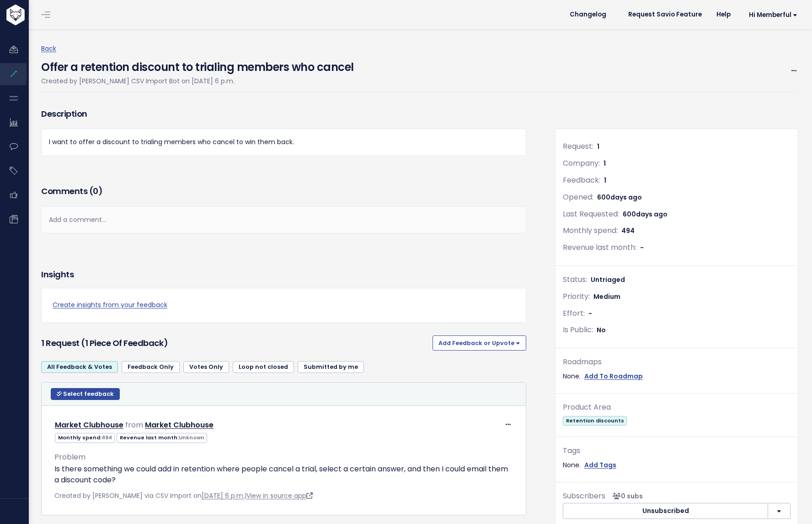  Describe the element at coordinates (283, 475) in the screenshot. I see `p: Is there something we could add in retention where people cancel a trial, select a certain answer...` at that location.